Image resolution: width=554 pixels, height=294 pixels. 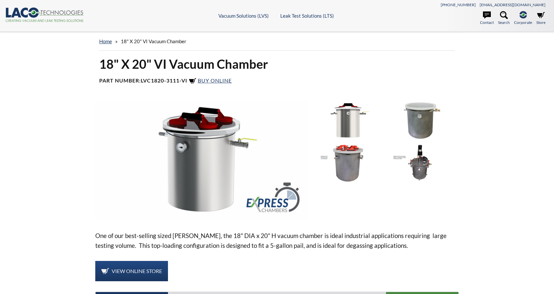 I want to click on a: View Online Store, so click(x=132, y=271).